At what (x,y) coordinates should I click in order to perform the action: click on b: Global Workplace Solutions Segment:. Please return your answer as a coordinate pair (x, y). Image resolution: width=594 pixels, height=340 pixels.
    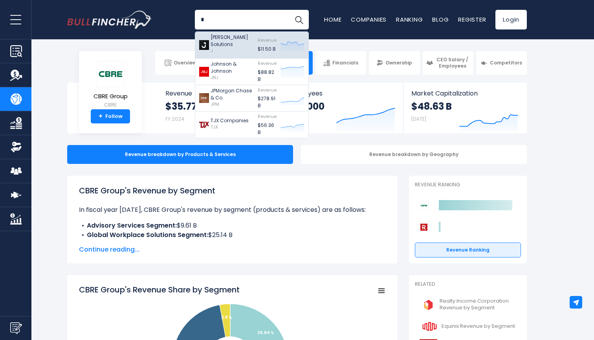
    Looking at the image, I should click on (147, 235).